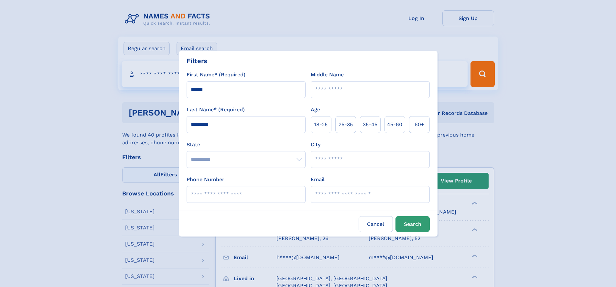 The width and height of the screenshot is (616, 287). Describe the element at coordinates (370, 125) in the screenshot. I see `span: 35‑45` at that location.